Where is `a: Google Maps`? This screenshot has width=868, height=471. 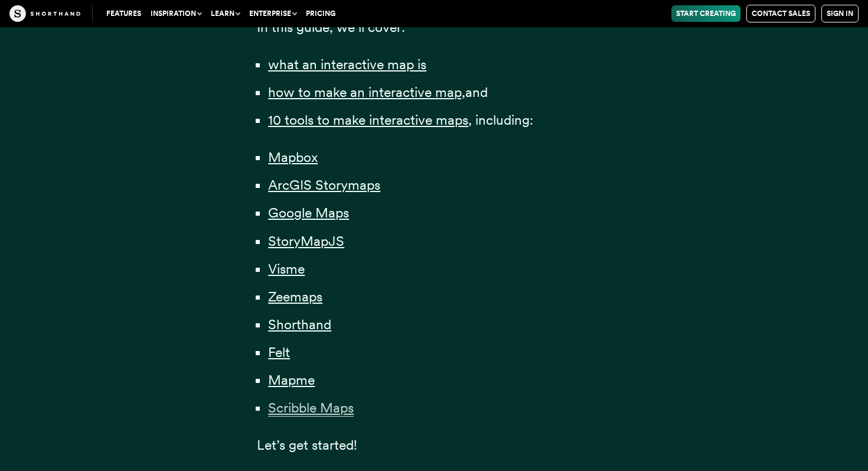
a: Google Maps is located at coordinates (309, 213).